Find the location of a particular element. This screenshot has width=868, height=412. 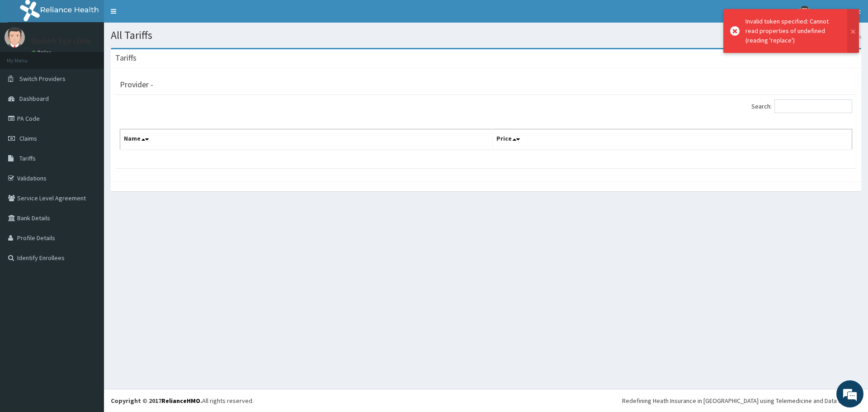

span: Switch Providers is located at coordinates (43, 78).